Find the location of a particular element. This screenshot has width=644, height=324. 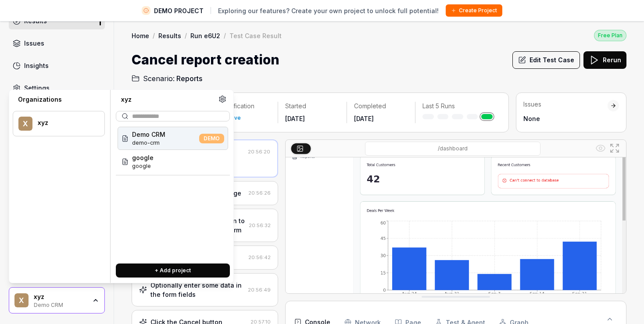

p: Started is located at coordinates (312, 106).